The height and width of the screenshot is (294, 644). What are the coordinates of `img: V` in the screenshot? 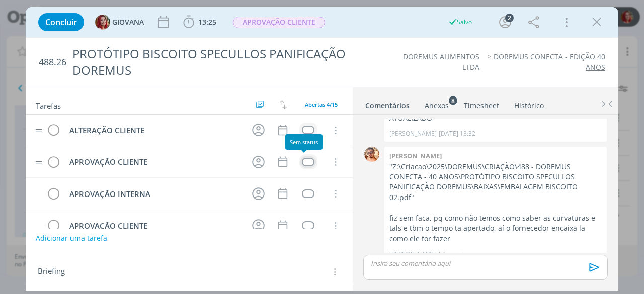 It's located at (372, 154).